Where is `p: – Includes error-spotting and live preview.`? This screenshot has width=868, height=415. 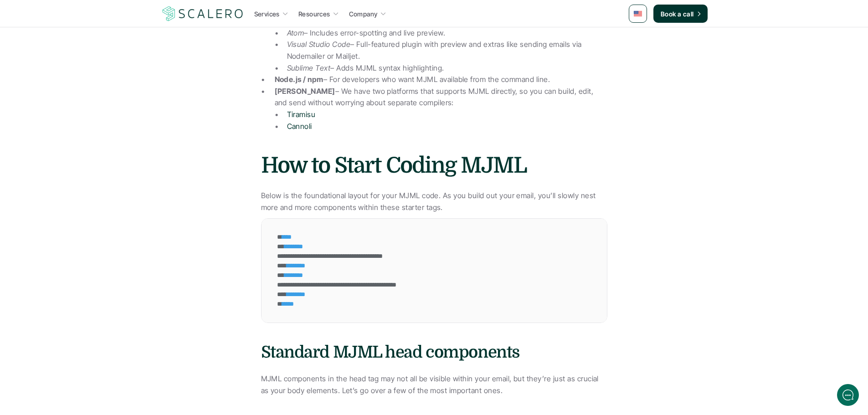
p: – Includes error-spotting and live preview. is located at coordinates (447, 33).